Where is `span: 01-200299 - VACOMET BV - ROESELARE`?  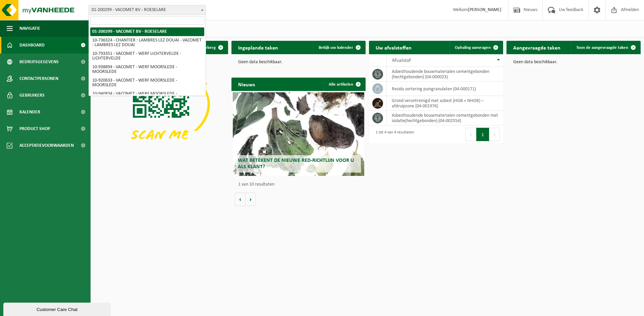 span: 01-200299 - VACOMET BV - ROESELARE is located at coordinates (147, 10).